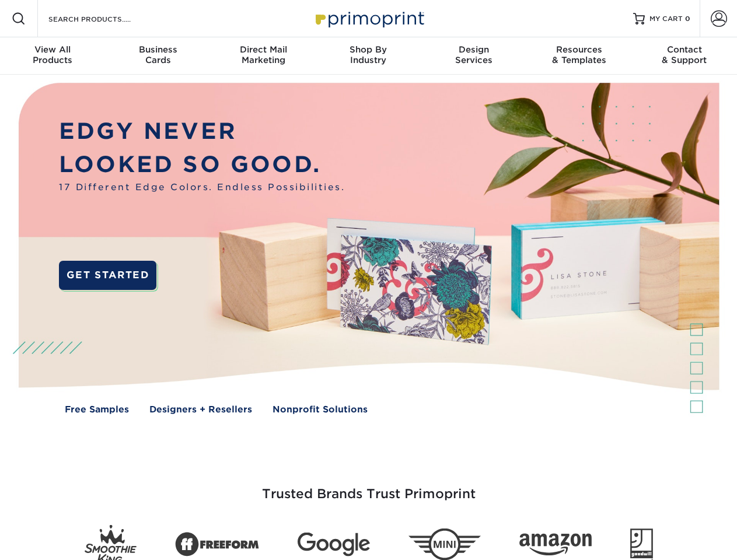 This screenshot has width=737, height=560. What do you see at coordinates (202, 131) in the screenshot?
I see `p: EDGY NEVER` at bounding box center [202, 131].